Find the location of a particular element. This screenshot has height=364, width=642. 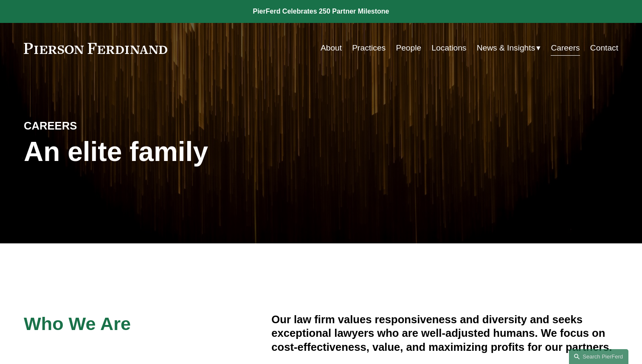

a: Search this site is located at coordinates (599, 356).